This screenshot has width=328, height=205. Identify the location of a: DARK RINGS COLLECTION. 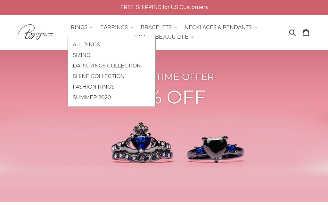
(107, 66).